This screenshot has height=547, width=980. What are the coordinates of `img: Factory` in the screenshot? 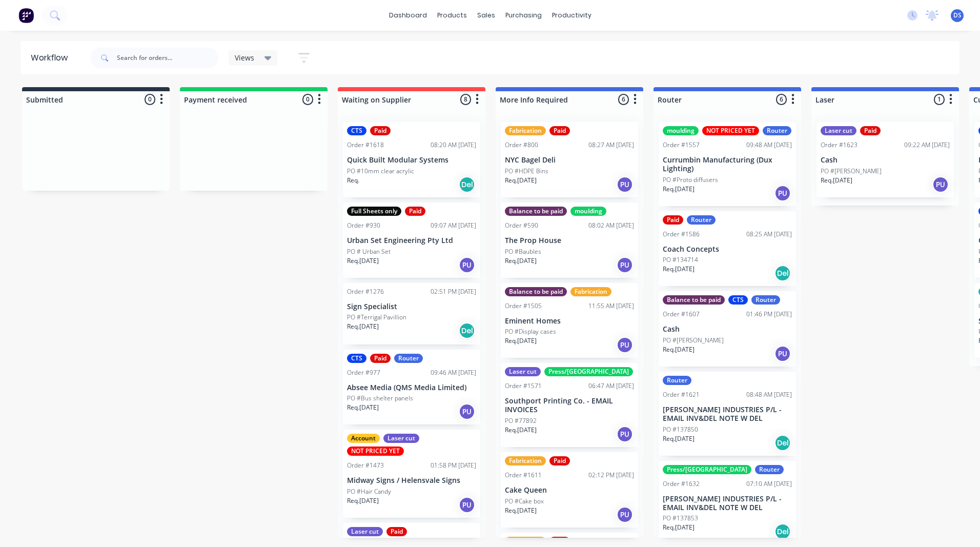 It's located at (26, 15).